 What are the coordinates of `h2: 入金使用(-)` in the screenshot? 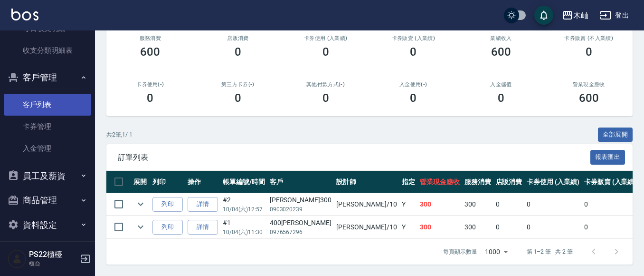 It's located at (413, 84).